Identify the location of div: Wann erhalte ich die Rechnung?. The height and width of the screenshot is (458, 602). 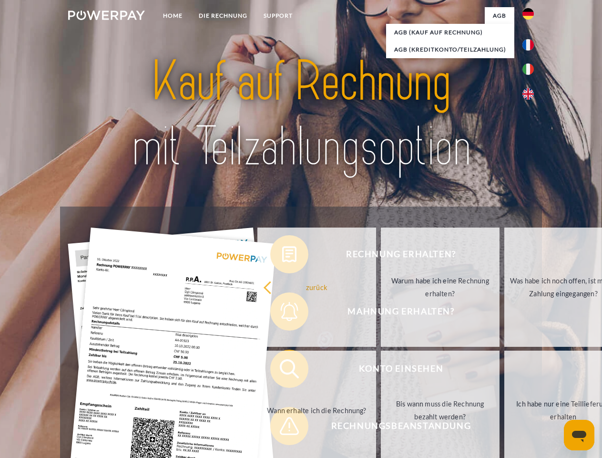
(316, 409).